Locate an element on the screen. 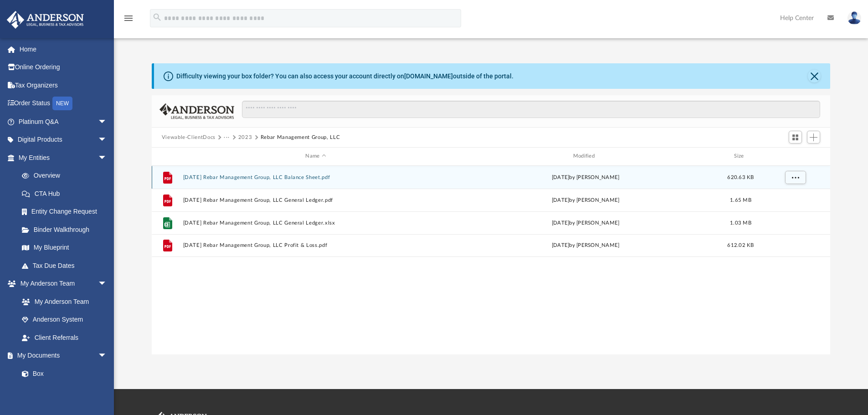 This screenshot has width=868, height=415. a: Overview is located at coordinates (67, 176).